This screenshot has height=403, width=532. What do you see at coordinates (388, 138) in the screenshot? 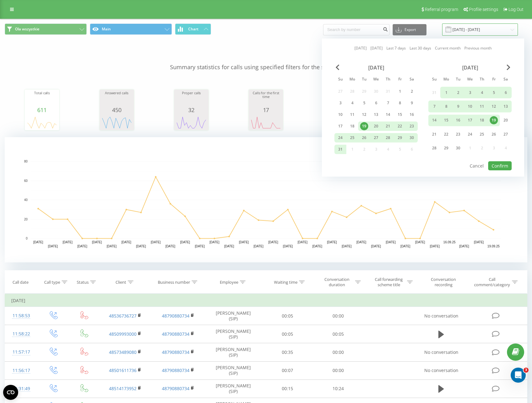
I see `div: Thu Aug 28, 2025` at bounding box center [388, 138].